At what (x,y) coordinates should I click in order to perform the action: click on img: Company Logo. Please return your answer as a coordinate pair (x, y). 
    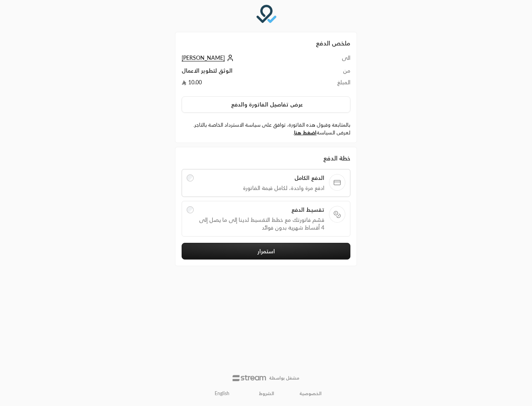
    Looking at the image, I should click on (266, 15).